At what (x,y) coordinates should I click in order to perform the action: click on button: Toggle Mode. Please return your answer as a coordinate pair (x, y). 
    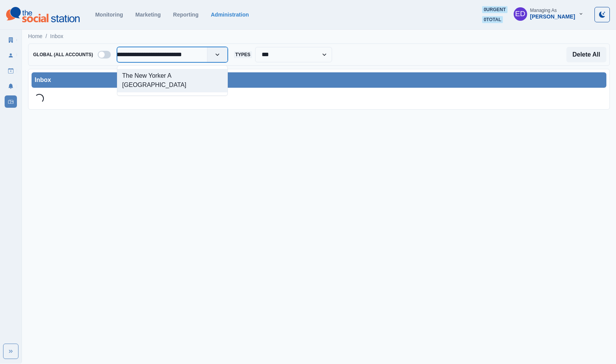
    Looking at the image, I should click on (603, 14).